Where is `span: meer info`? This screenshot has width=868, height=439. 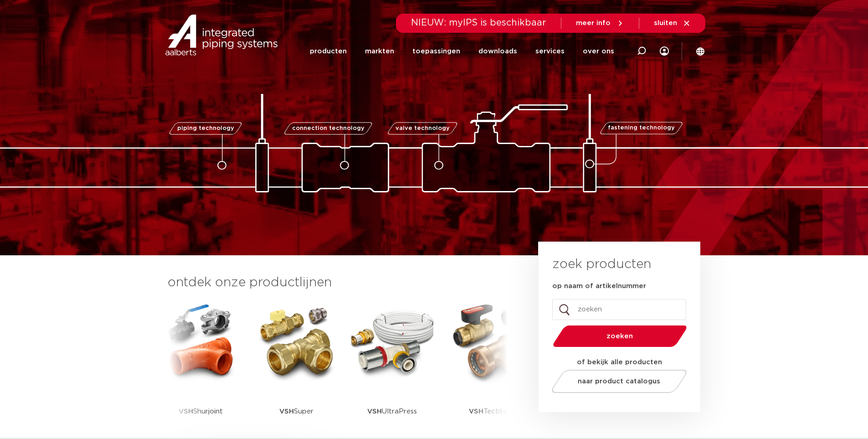 span: meer info is located at coordinates (593, 22).